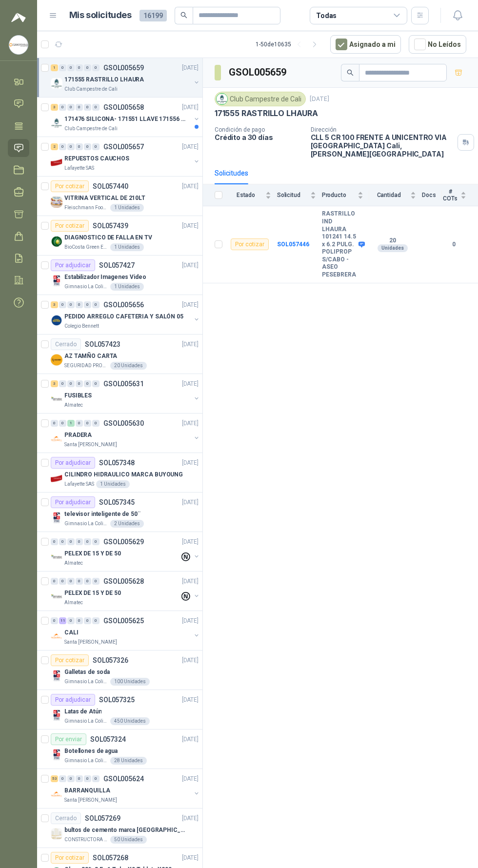  Describe the element at coordinates (293, 244) in the screenshot. I see `b: SOL057446` at that location.